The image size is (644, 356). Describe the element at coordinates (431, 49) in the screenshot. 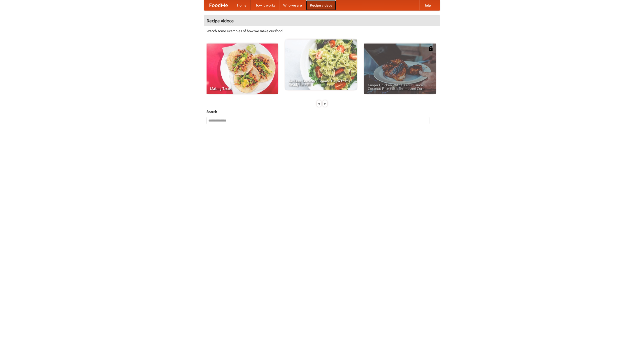

I see `img: 483408.png` at that location.